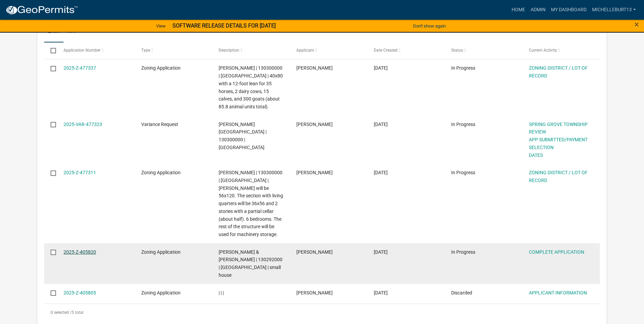  I want to click on span: Miller, Leon | 130300000 | Spring Grove | Shouse will be 56x120. The section with living quarters..., so click(251, 204).